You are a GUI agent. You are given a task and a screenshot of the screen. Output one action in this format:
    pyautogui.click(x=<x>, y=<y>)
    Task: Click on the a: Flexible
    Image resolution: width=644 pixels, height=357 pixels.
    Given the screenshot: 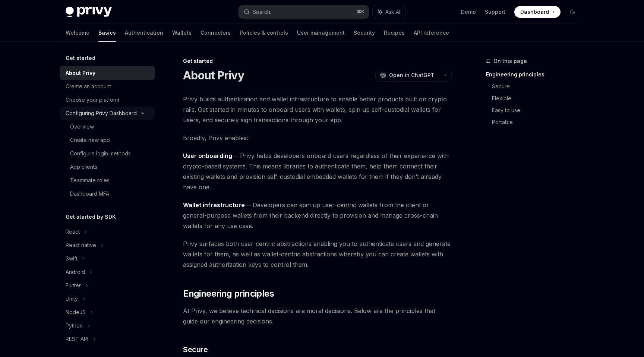 What is the action you would take?
    pyautogui.click(x=538, y=98)
    